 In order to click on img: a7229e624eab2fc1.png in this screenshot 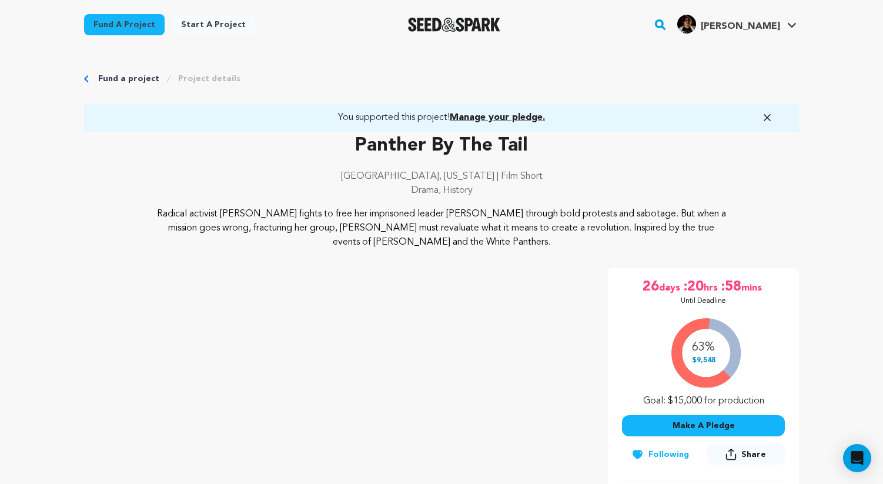, I will do `click(687, 24)`.